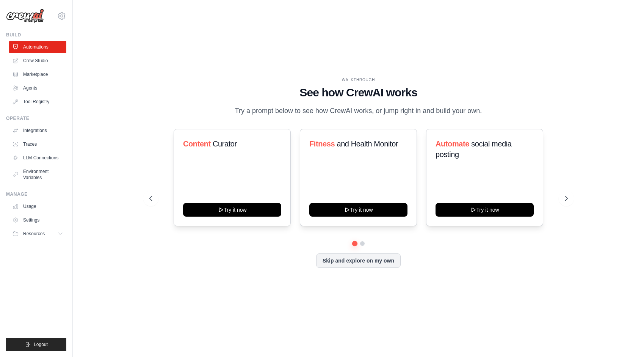 Image resolution: width=644 pixels, height=357 pixels. I want to click on div: Operate, so click(36, 119).